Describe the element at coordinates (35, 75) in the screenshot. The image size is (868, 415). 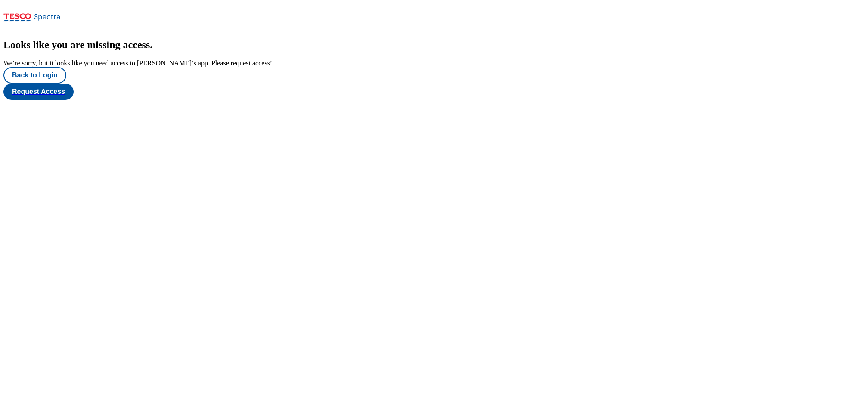
I see `button: Back to Login` at that location.